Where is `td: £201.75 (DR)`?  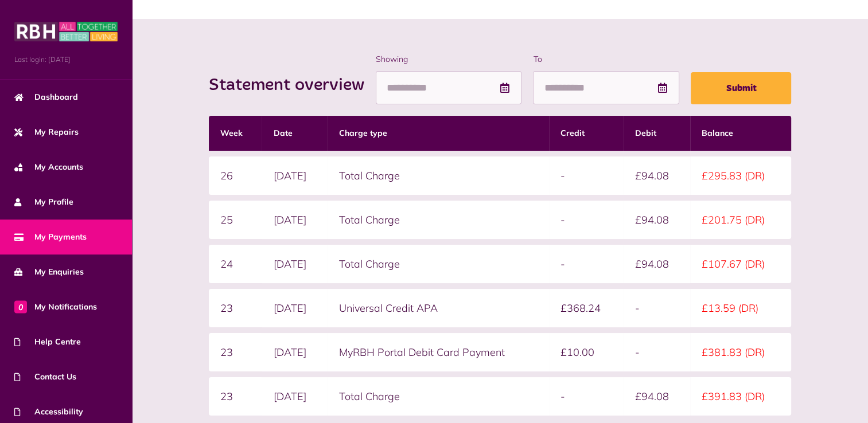 td: £201.75 (DR) is located at coordinates (740, 220).